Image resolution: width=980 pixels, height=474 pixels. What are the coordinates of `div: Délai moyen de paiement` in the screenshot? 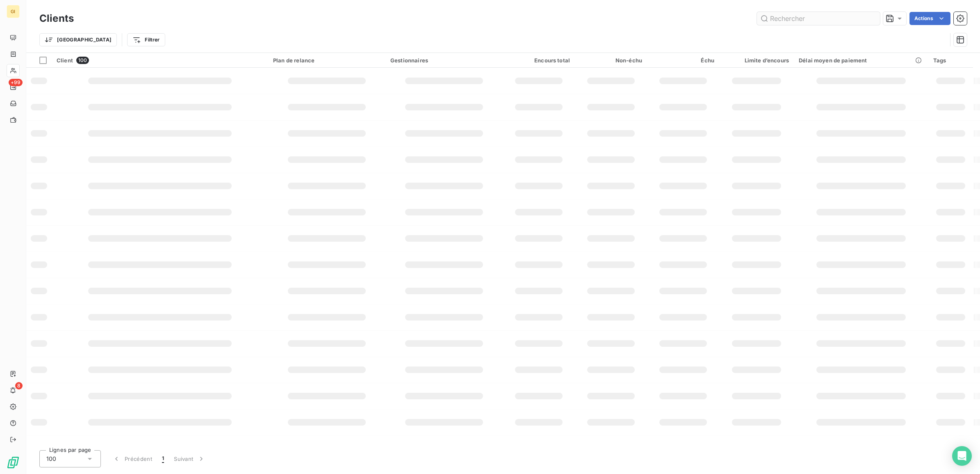 It's located at (861, 60).